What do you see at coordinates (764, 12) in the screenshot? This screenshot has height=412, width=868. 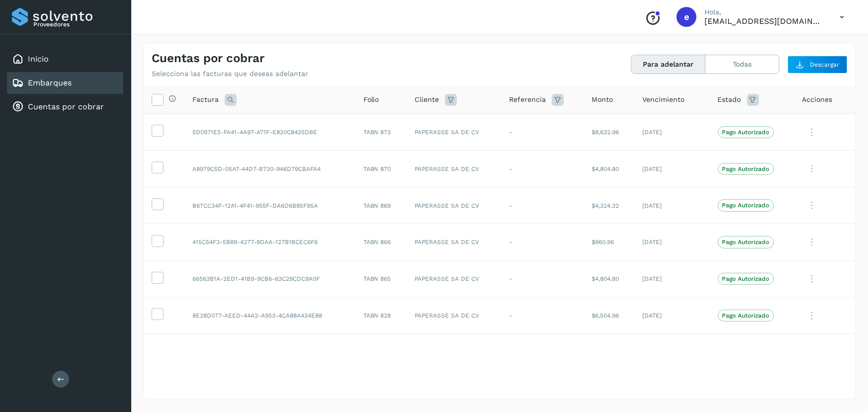 I see `p: Hola,` at bounding box center [764, 12].